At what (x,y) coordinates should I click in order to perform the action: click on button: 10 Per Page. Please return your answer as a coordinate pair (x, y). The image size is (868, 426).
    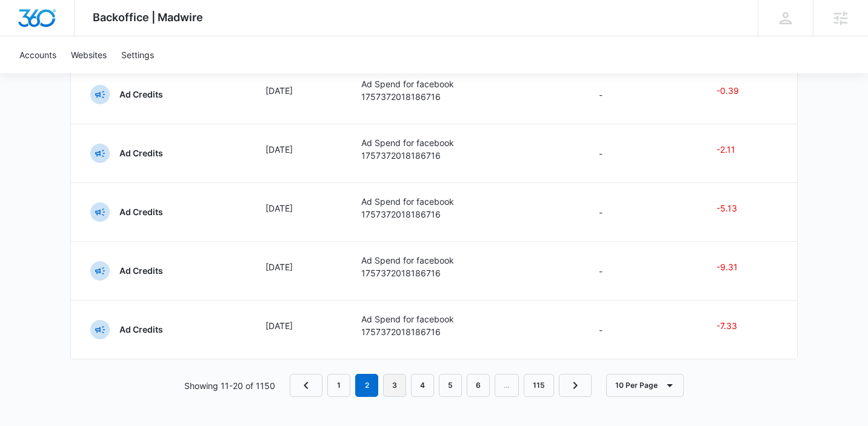
    Looking at the image, I should click on (645, 385).